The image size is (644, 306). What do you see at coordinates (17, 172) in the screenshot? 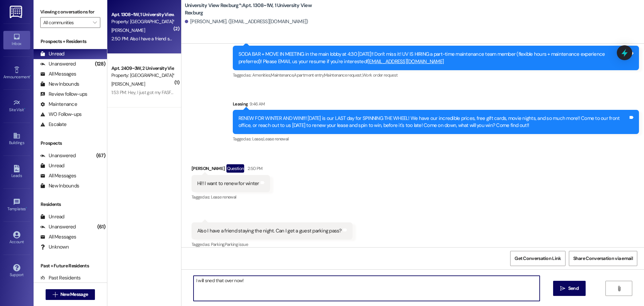
I see `a: Leads` at bounding box center [17, 172].